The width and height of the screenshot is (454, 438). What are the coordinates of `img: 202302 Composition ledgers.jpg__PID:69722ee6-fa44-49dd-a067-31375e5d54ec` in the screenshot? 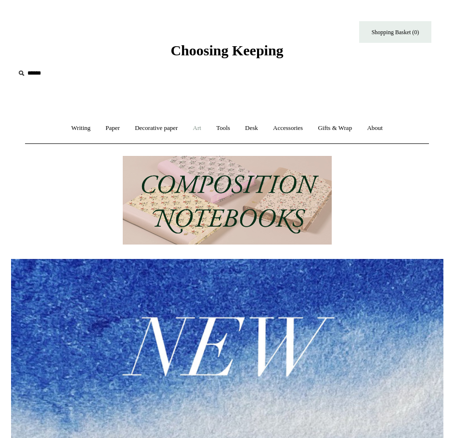 It's located at (227, 200).